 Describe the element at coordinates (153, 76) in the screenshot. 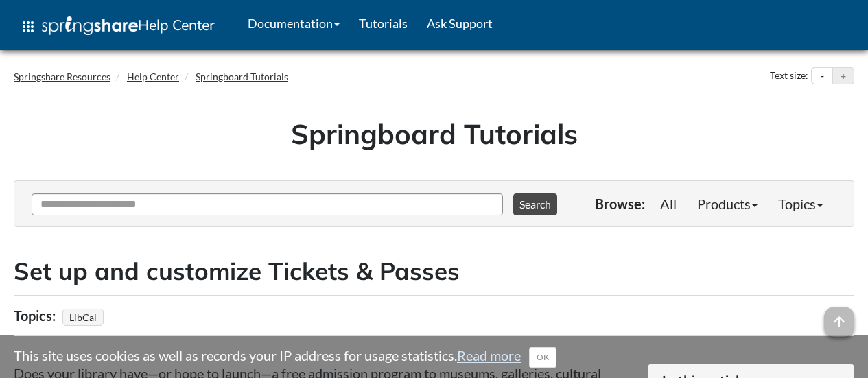

I see `a: Help Center` at that location.